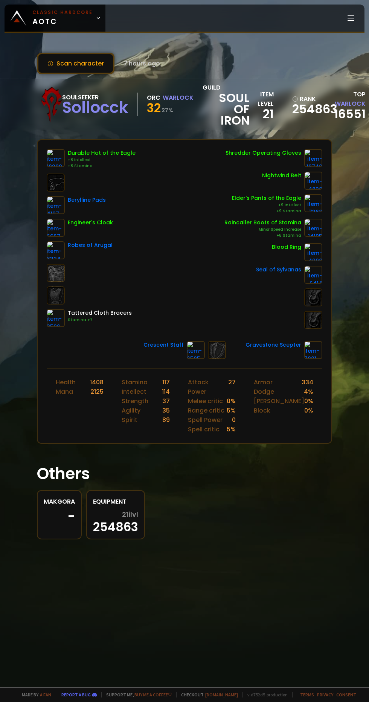 The width and height of the screenshot is (369, 702). I want to click on div: Warlock, so click(178, 98).